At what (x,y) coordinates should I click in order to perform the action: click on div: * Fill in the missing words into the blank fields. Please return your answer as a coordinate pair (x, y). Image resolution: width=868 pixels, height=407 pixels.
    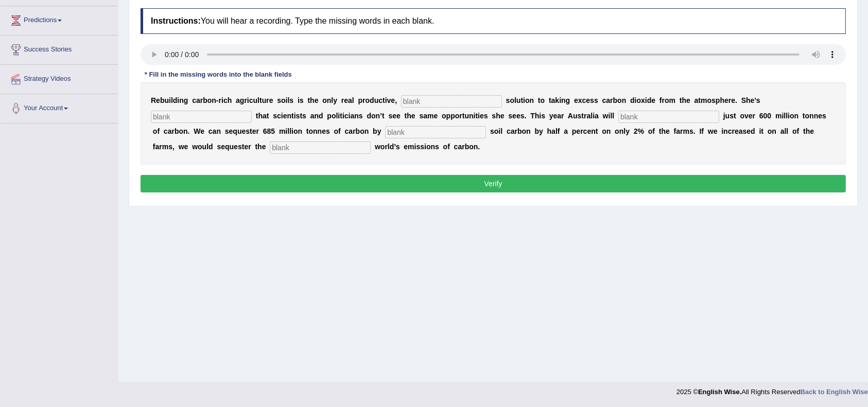
    Looking at the image, I should click on (218, 75).